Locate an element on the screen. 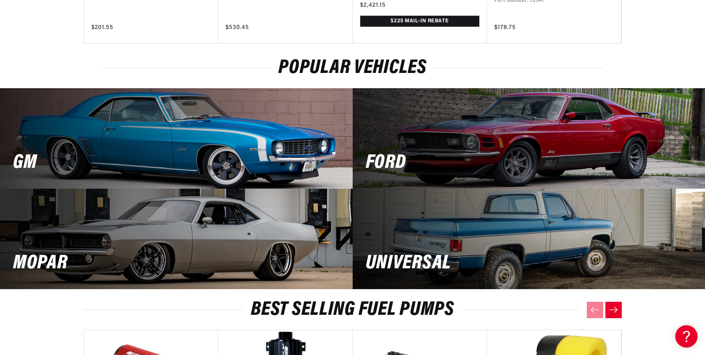 The image size is (705, 355). h2: Universal is located at coordinates (408, 263).